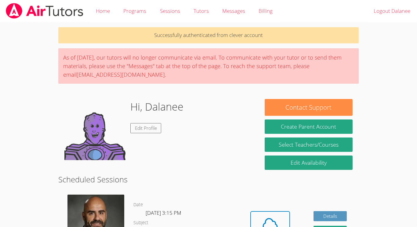 The width and height of the screenshot is (417, 227). Describe the element at coordinates (309, 162) in the screenshot. I see `a: Edit Availability` at that location.